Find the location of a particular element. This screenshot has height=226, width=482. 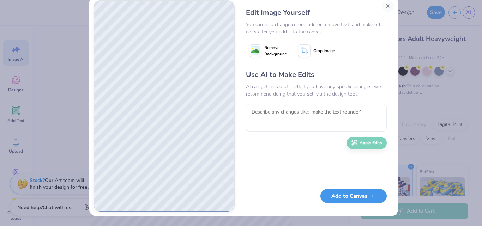

span: Remove Background is located at coordinates (275, 51).